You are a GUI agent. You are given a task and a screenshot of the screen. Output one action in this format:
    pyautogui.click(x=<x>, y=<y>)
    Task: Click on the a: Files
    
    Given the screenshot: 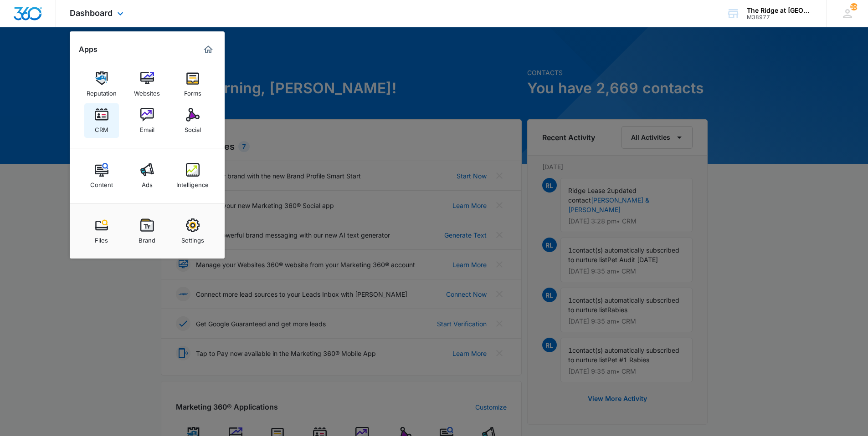 What is the action you would take?
    pyautogui.click(x=102, y=231)
    